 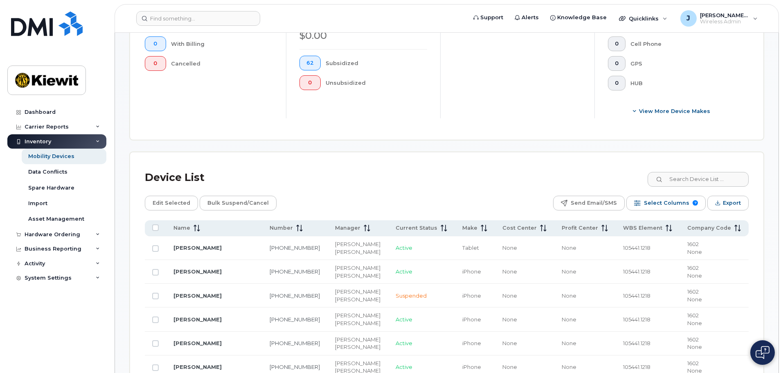 I want to click on span: 62, so click(x=310, y=63).